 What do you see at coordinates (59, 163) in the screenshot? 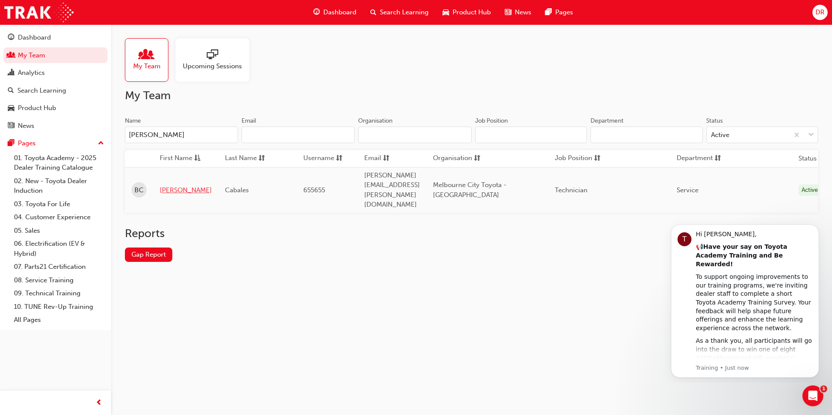
I see `a: 01. Toyota Academy - 2025 Dealer Training Catalogue` at bounding box center [59, 163].